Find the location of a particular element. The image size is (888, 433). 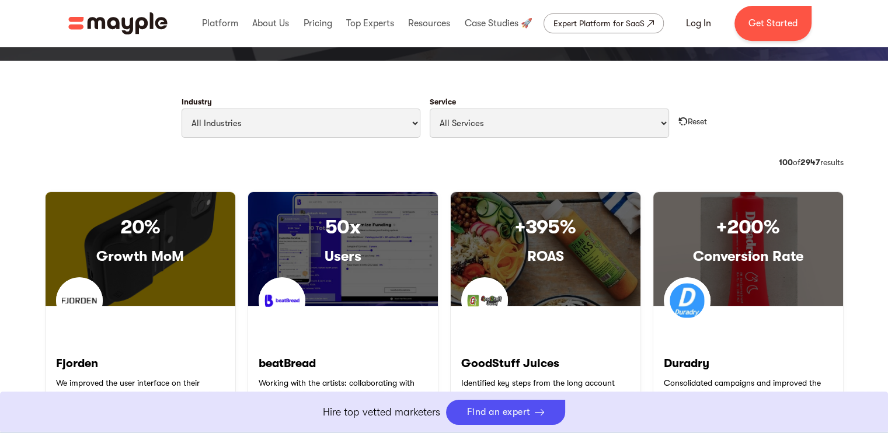

div: Pricing is located at coordinates (317, 23).